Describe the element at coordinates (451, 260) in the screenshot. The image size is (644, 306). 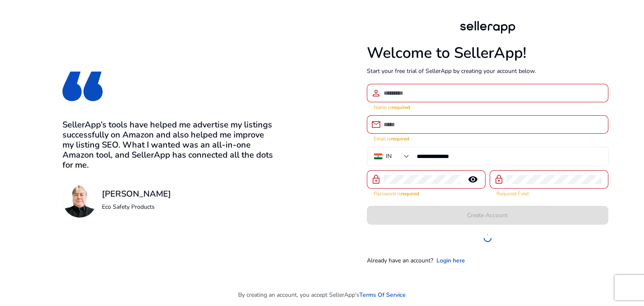
I see `a: Login here` at that location.